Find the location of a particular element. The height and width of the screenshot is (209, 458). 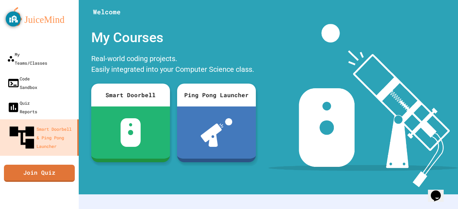

img: logo-orange.svg is located at coordinates (39, 16).